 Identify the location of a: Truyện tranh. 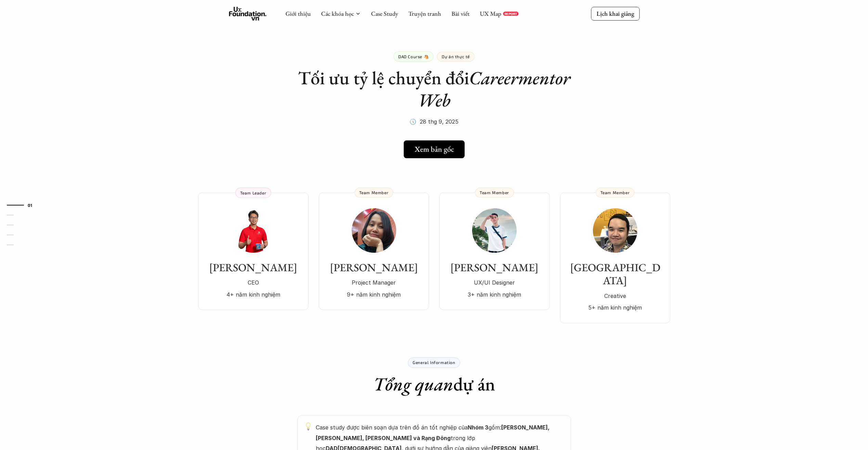
(425, 13).